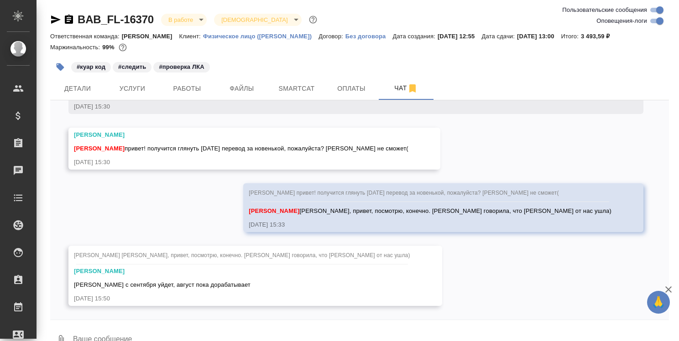 The height and width of the screenshot is (341, 679). Describe the element at coordinates (86, 36) in the screenshot. I see `p: Ответственная команда:` at that location.